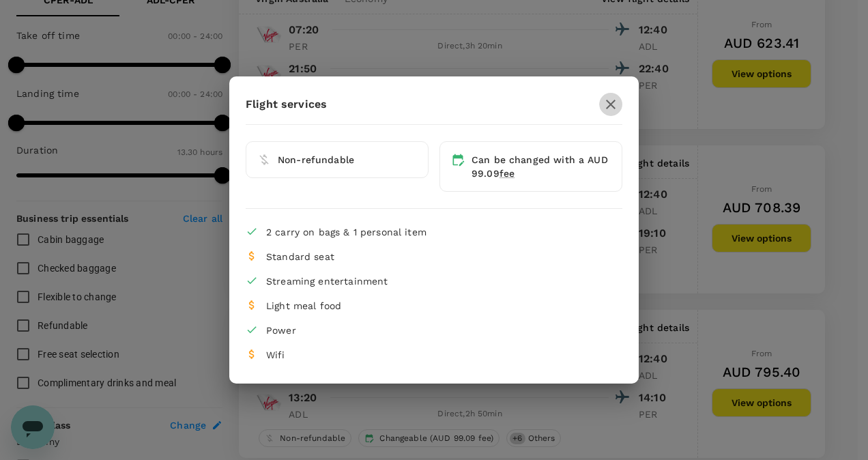 The image size is (868, 460). What do you see at coordinates (300, 256) in the screenshot?
I see `span: Standard seat` at bounding box center [300, 256].